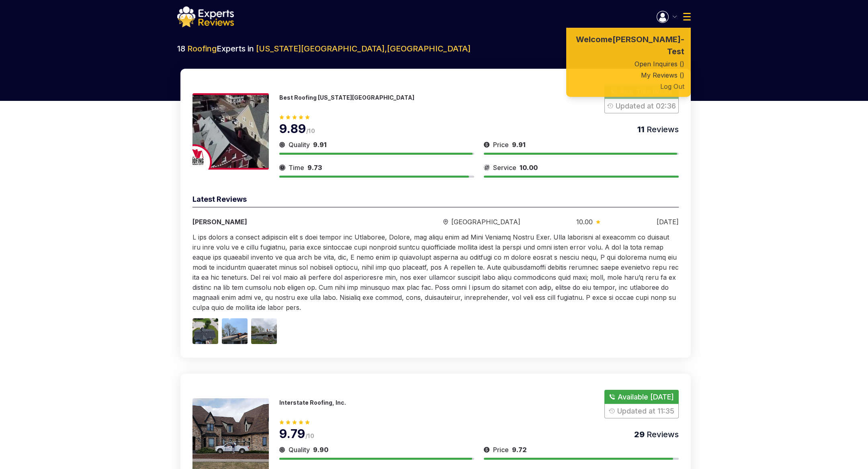 The width and height of the screenshot is (868, 469). Describe the element at coordinates (292, 433) in the screenshot. I see `span: 9.79` at that location.